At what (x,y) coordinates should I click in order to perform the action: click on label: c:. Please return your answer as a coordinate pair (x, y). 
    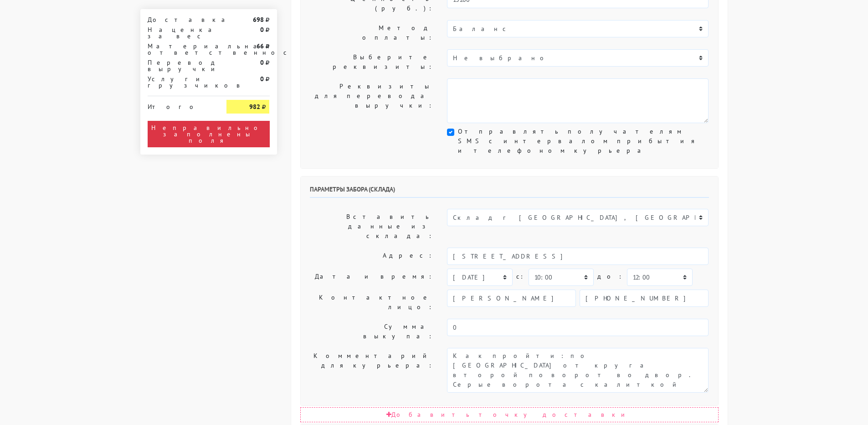
    Looking at the image, I should click on (520, 276).